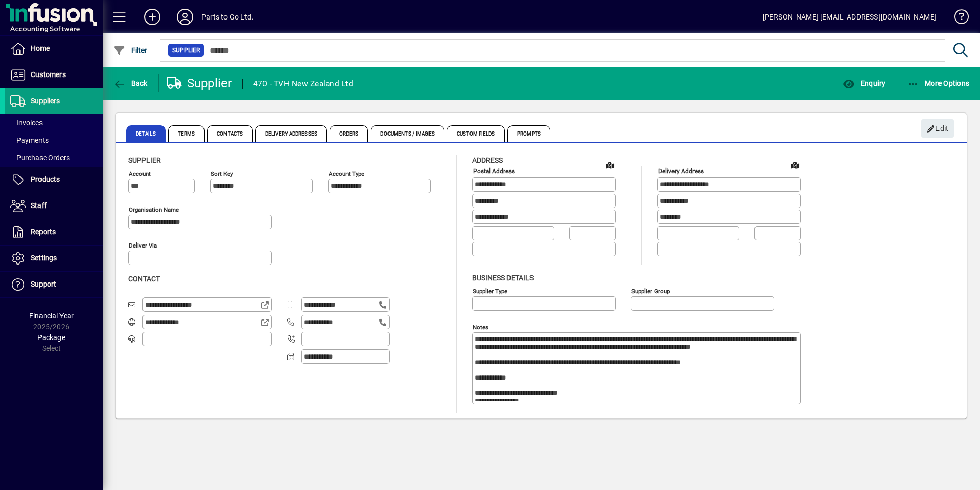 The height and width of the screenshot is (490, 980). Describe the element at coordinates (43, 257) in the screenshot. I see `span: Settings` at that location.